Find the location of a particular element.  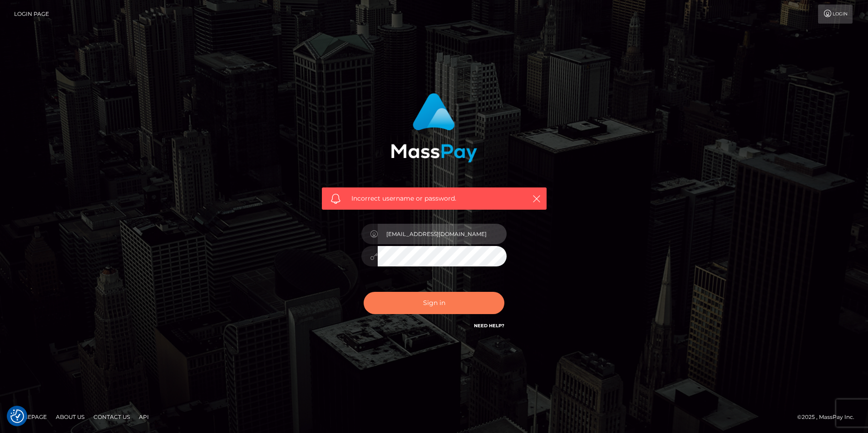

span: Incorrect username or password. is located at coordinates (434, 198).